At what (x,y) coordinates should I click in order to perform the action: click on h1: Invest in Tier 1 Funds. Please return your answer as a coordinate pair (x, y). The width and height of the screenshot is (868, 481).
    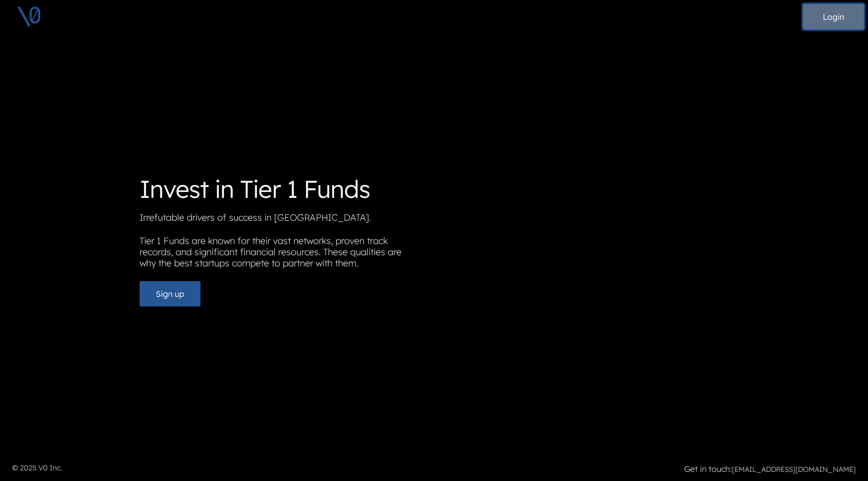
    Looking at the image, I should click on (282, 189).